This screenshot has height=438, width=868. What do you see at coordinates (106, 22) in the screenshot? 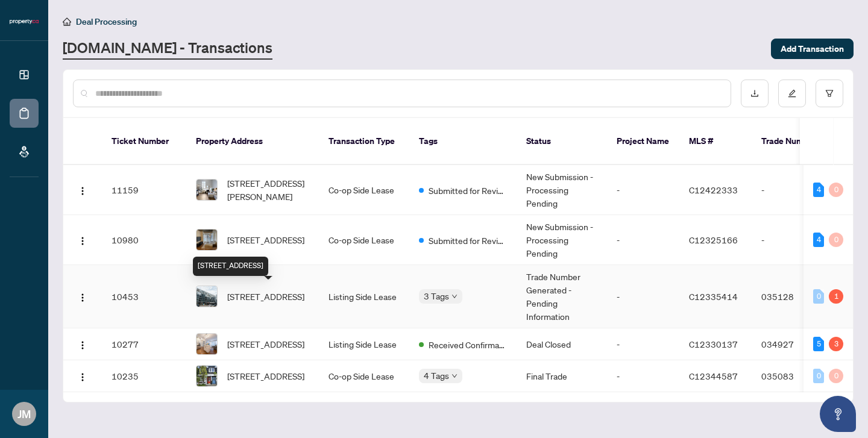
I see `span: Deal Processing` at bounding box center [106, 22].